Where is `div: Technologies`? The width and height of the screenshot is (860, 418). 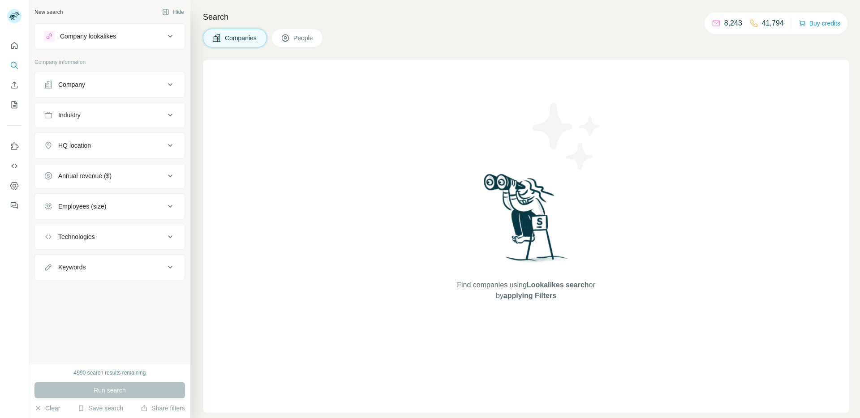
div: Technologies is located at coordinates (77, 237).